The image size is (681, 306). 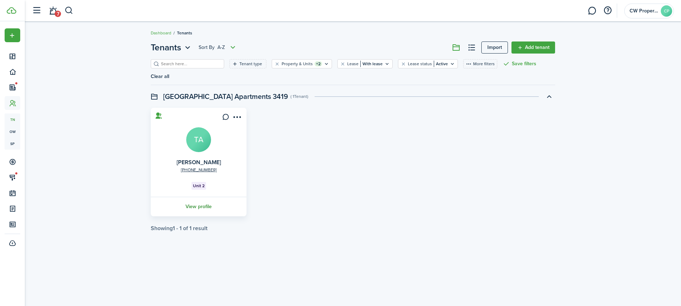 What do you see at coordinates (644, 11) in the screenshot?
I see `span: CW Properties` at bounding box center [644, 11].